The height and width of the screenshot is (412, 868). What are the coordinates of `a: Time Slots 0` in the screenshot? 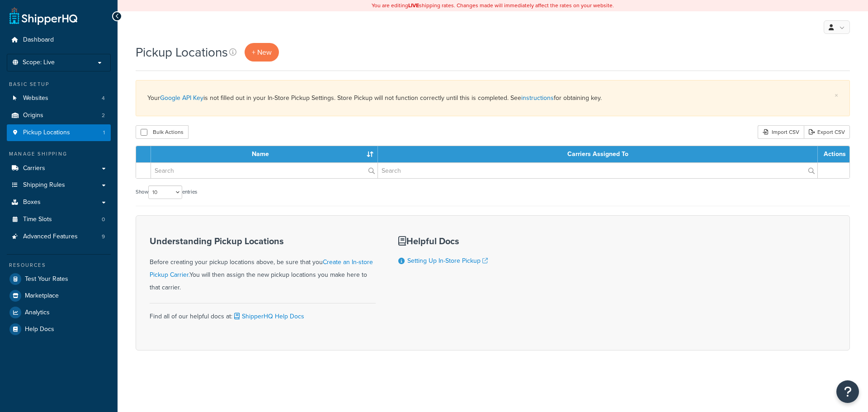 It's located at (59, 220).